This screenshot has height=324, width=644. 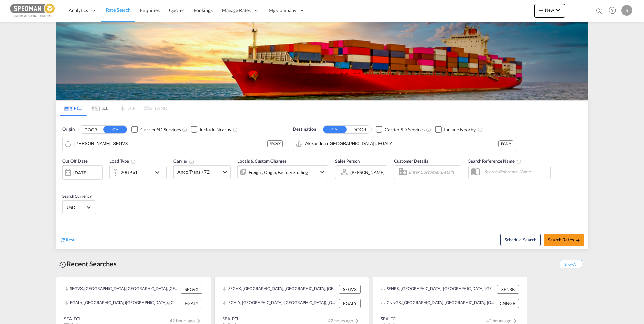 I want to click on md-input-container: Alexandria (El Iskandariya), EGALY, so click(x=405, y=144).